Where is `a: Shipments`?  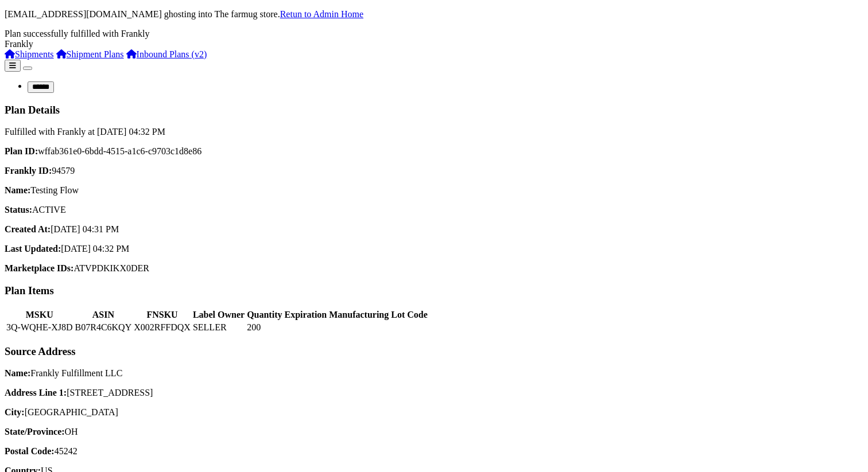
a: Shipments is located at coordinates (29, 54).